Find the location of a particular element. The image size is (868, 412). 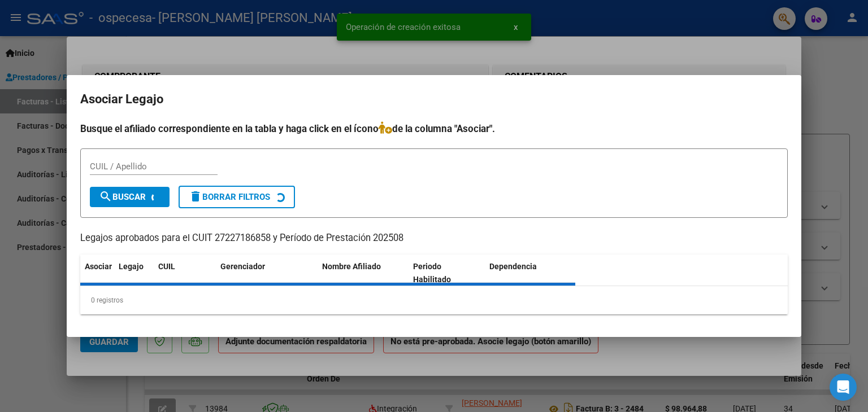

datatable-header-cell: Legajo is located at coordinates (134, 274).